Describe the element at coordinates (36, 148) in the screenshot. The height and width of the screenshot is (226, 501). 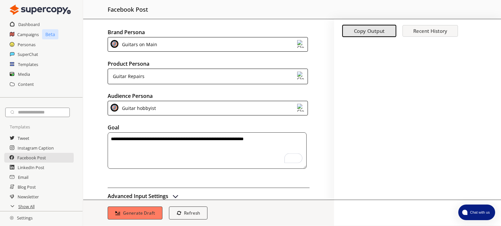
I see `h2: Instagram Caption` at that location.